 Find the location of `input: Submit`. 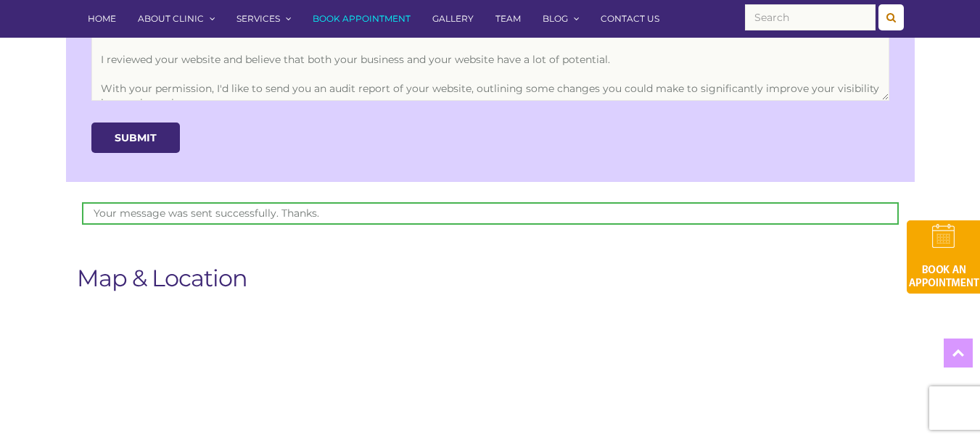

input: Submit is located at coordinates (136, 138).